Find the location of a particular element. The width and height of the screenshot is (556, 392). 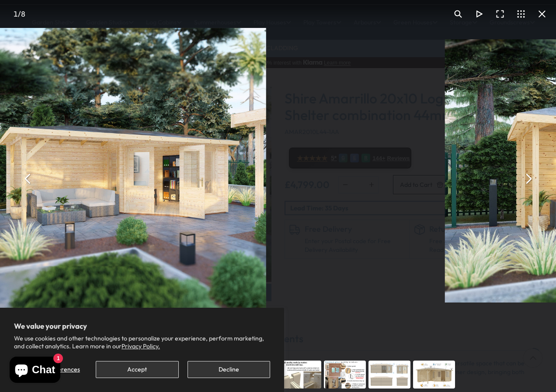

span: 1 is located at coordinates (16, 14).